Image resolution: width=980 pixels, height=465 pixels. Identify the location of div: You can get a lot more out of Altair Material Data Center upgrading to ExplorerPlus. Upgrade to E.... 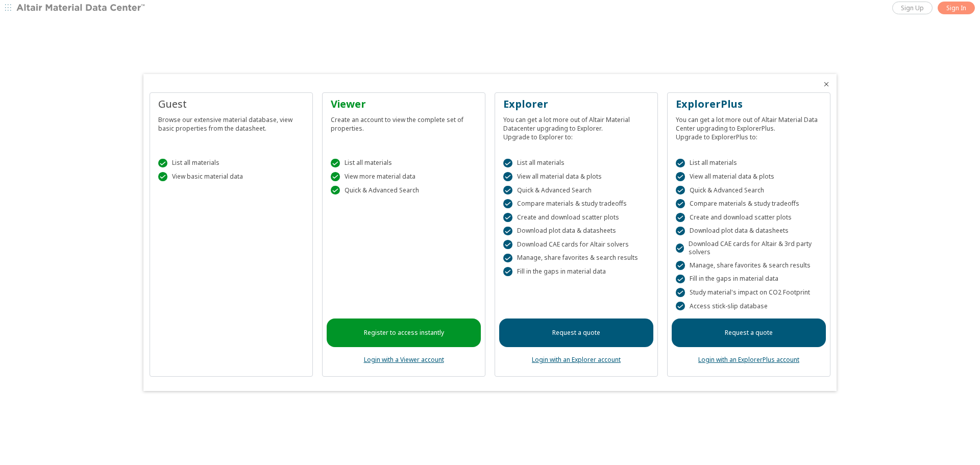
(749, 126).